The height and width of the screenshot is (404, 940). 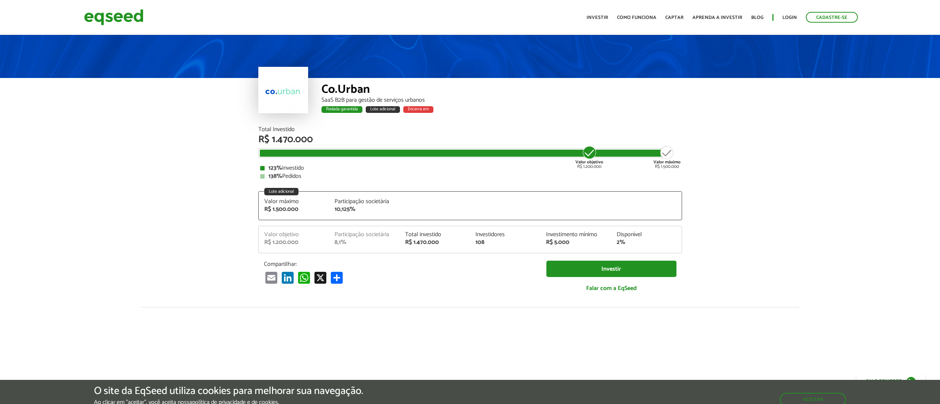 I want to click on a: Email, so click(x=271, y=278).